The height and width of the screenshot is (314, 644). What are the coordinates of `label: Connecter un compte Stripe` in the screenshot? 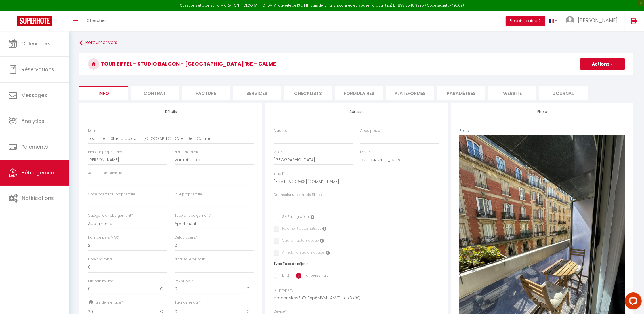 It's located at (298, 195).